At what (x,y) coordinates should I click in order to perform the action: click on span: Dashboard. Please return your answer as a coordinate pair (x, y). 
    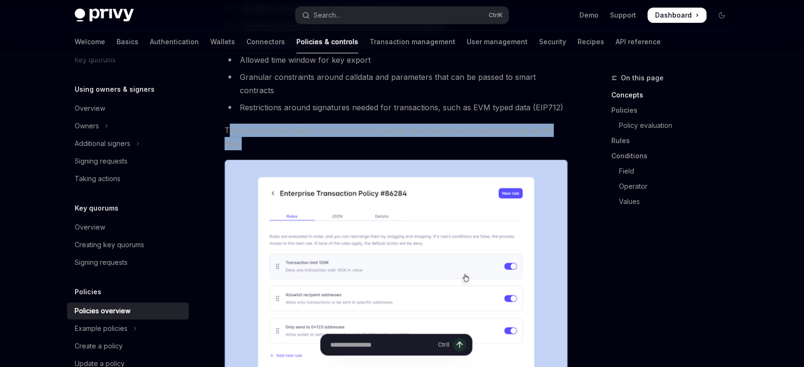
    Looking at the image, I should click on (674, 15).